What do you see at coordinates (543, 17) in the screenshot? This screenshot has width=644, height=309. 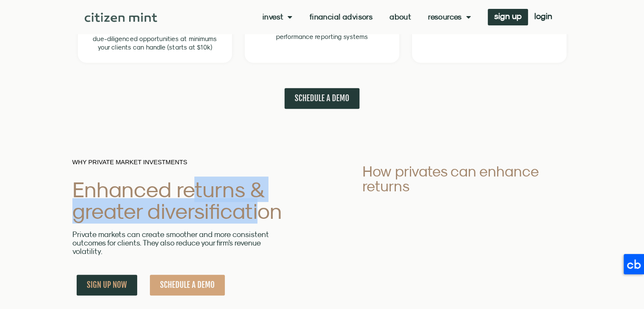 I see `a: login` at bounding box center [543, 17].